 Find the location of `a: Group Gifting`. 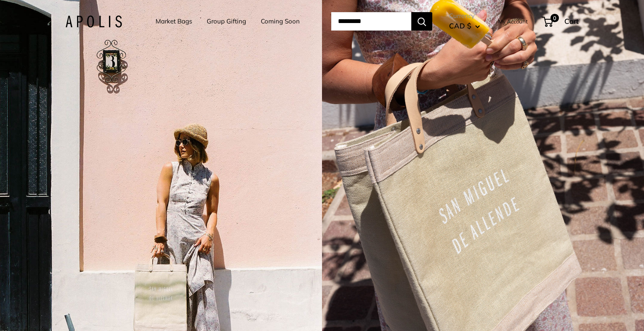

a: Group Gifting is located at coordinates (226, 22).